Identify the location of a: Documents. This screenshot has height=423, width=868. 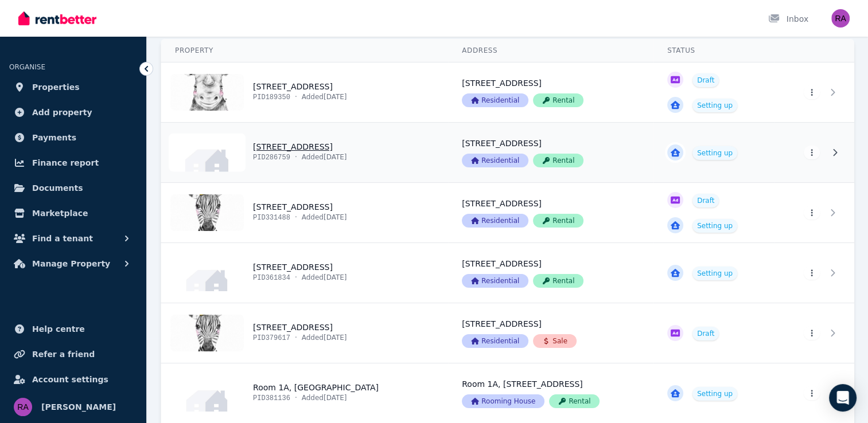
(73, 188).